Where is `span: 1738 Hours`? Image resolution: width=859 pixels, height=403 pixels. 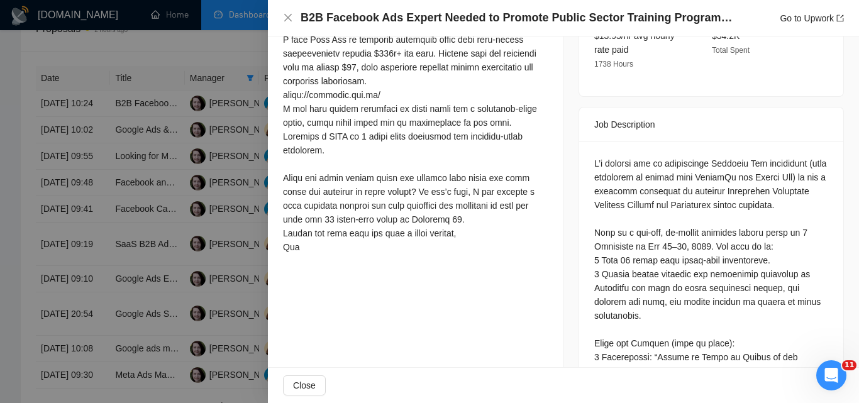 span: 1738 Hours is located at coordinates (614, 64).